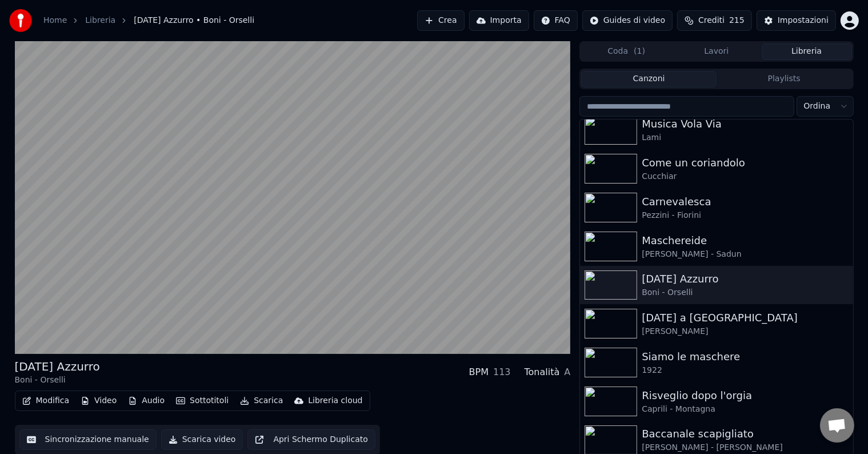 The height and width of the screenshot is (454, 868). I want to click on div: Aprire la chat, so click(837, 425).